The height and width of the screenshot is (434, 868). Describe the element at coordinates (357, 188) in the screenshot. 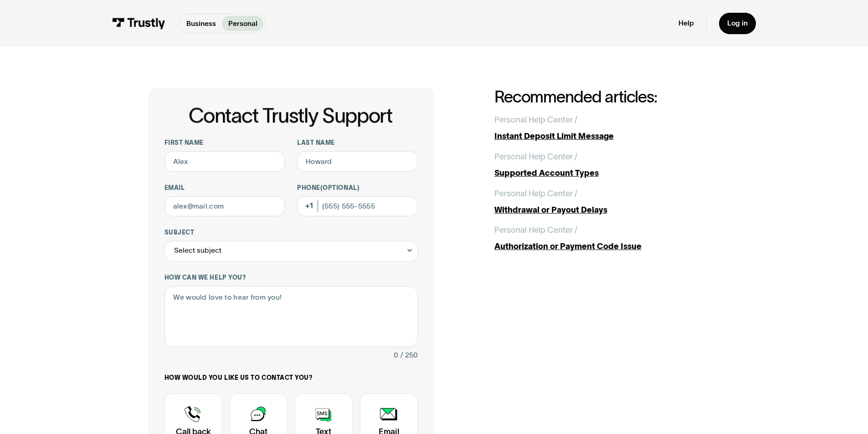

I see `label: Phone` at that location.